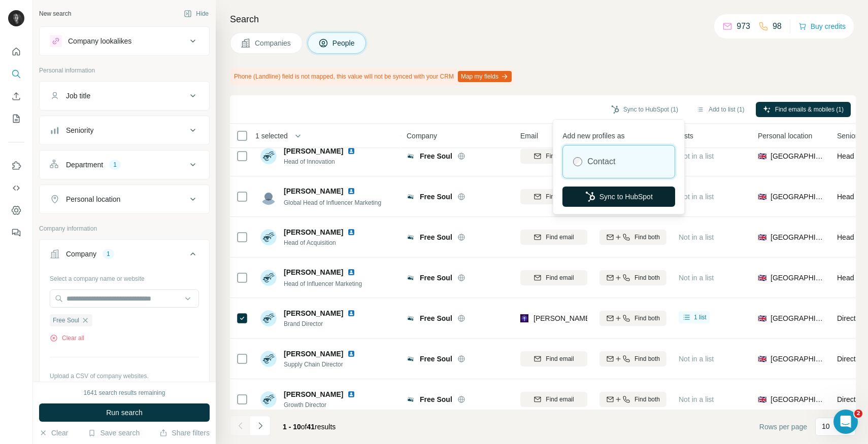 The height and width of the screenshot is (444, 868). Describe the element at coordinates (321, 406) in the screenshot. I see `span: Growth Director` at that location.